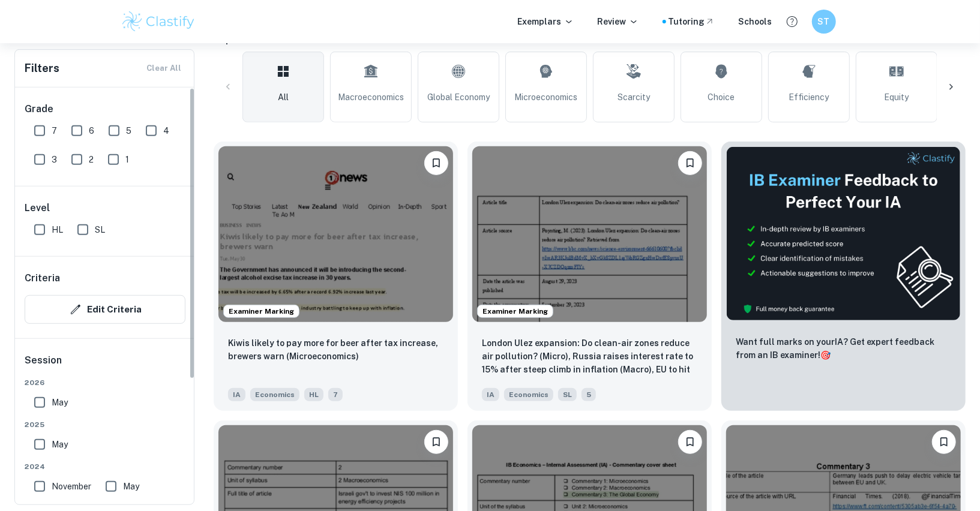 The image size is (980, 511). I want to click on span: Global Economy, so click(458, 97).